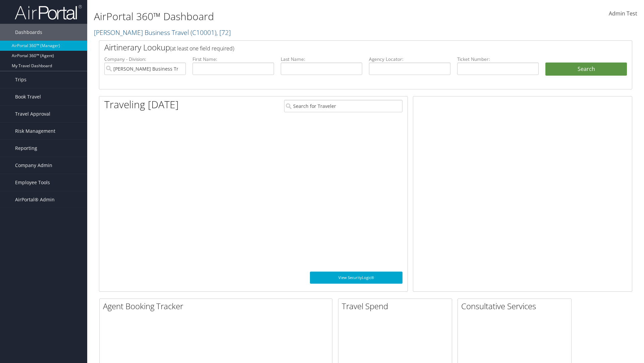 The width and height of the screenshot is (644, 363). What do you see at coordinates (343, 106) in the screenshot?
I see `input: Search for Traveler` at bounding box center [343, 106].